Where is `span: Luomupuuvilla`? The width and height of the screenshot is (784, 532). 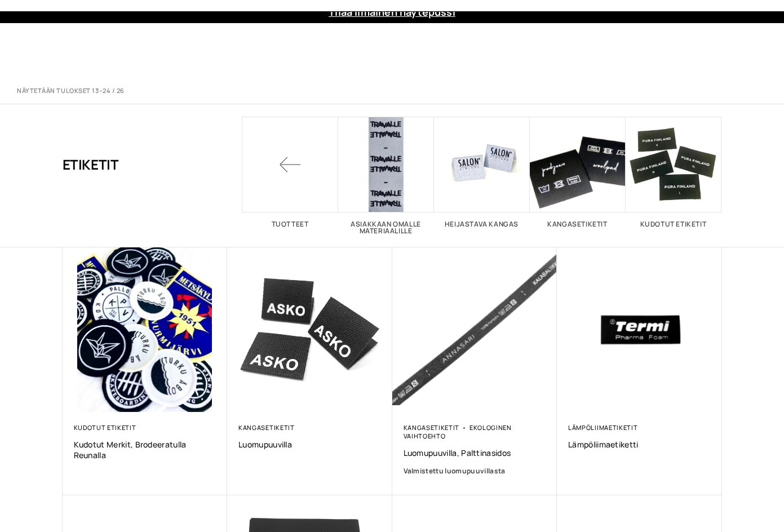
span: Luomupuuvilla is located at coordinates (309, 444).